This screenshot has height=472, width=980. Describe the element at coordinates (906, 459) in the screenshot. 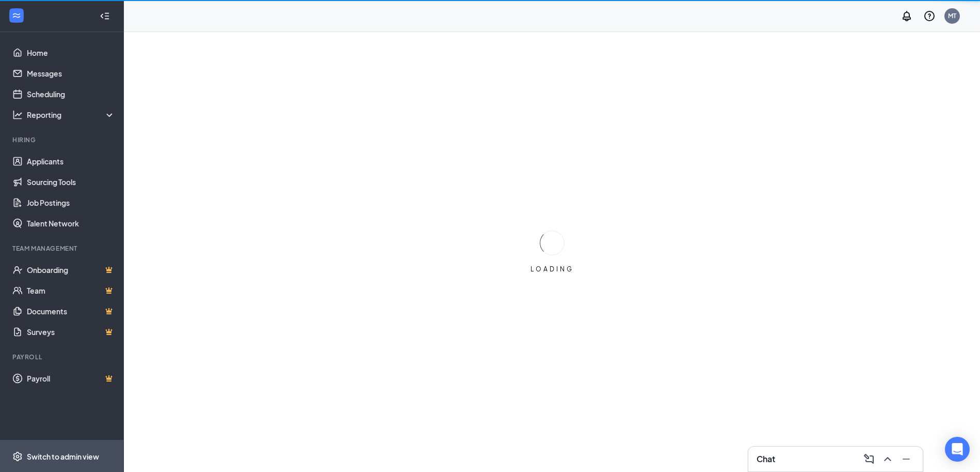

I see `button: Minimize` at that location.